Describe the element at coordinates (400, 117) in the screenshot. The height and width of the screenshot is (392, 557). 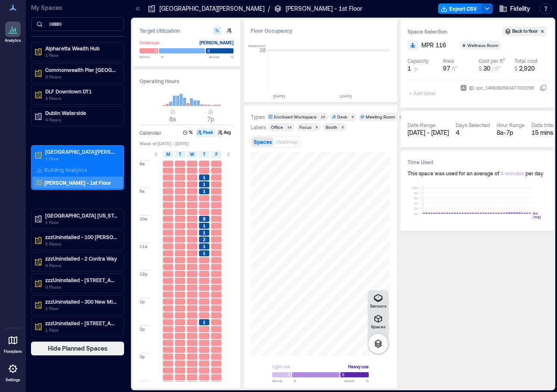
I see `div: 2` at that location.